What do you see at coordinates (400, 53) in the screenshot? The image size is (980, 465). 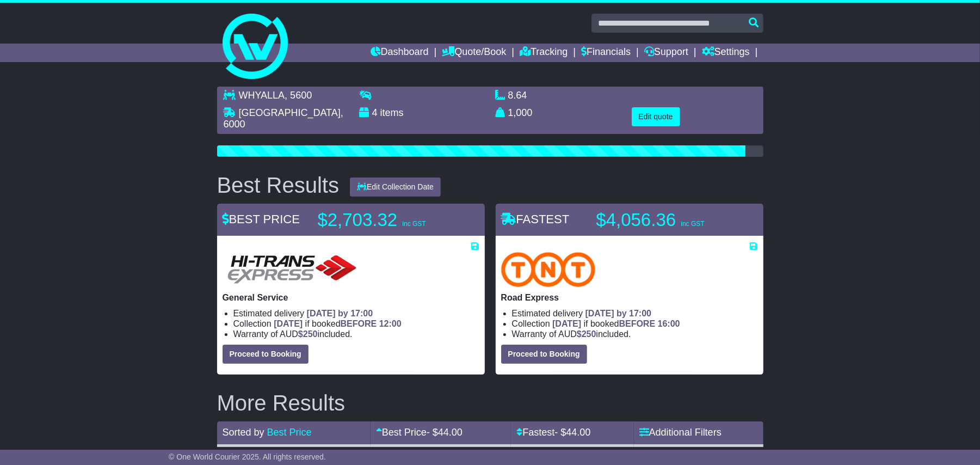 I see `a: Dashboard` at bounding box center [400, 53].